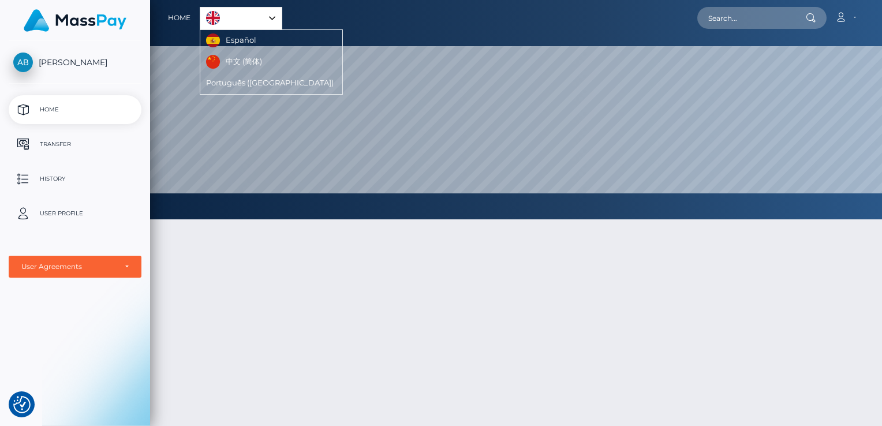 The image size is (882, 426). Describe the element at coordinates (271, 62) in the screenshot. I see `ul: Language list` at that location.